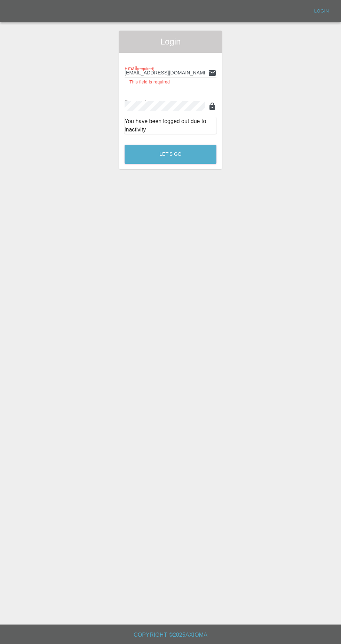  What do you see at coordinates (139, 68) in the screenshot?
I see `span: Email` at bounding box center [139, 68].